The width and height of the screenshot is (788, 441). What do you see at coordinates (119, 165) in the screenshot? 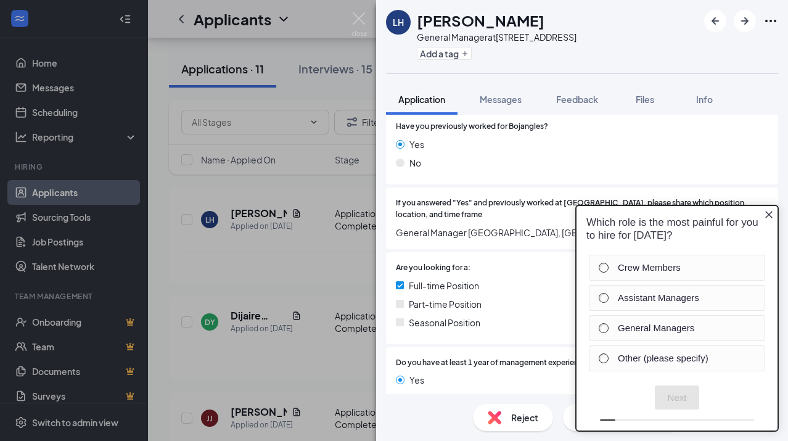
I see `label: Other (please specify)` at bounding box center [119, 165].